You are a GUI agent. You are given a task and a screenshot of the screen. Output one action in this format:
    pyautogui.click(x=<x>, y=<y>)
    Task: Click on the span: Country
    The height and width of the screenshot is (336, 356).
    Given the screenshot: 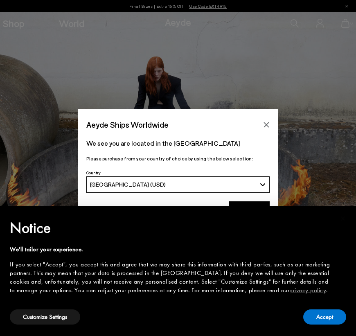 What is the action you would take?
    pyautogui.click(x=93, y=173)
    